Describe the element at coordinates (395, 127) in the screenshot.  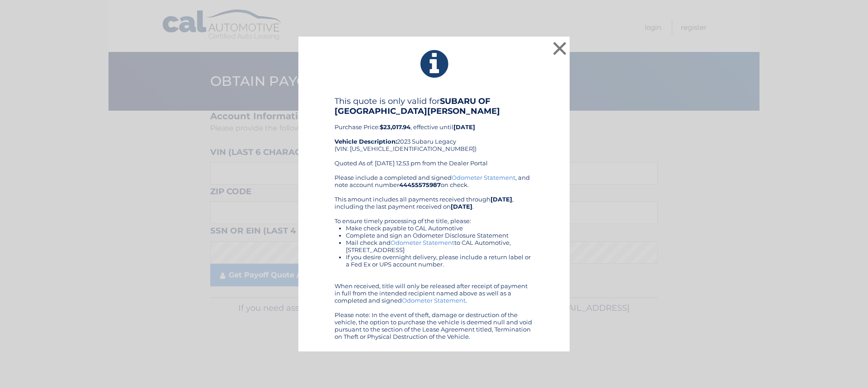
I see `b: $23,017.94` at that location.